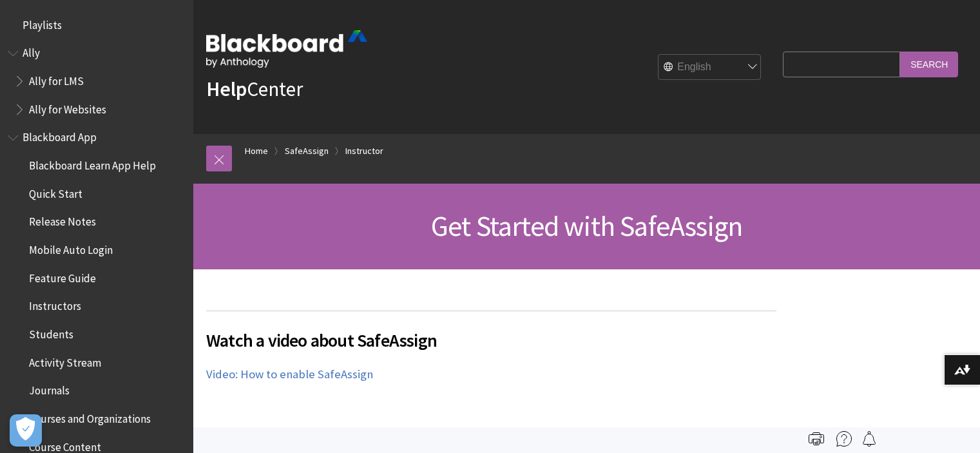 The height and width of the screenshot is (453, 980). What do you see at coordinates (364, 151) in the screenshot?
I see `a: Instructor` at bounding box center [364, 151].